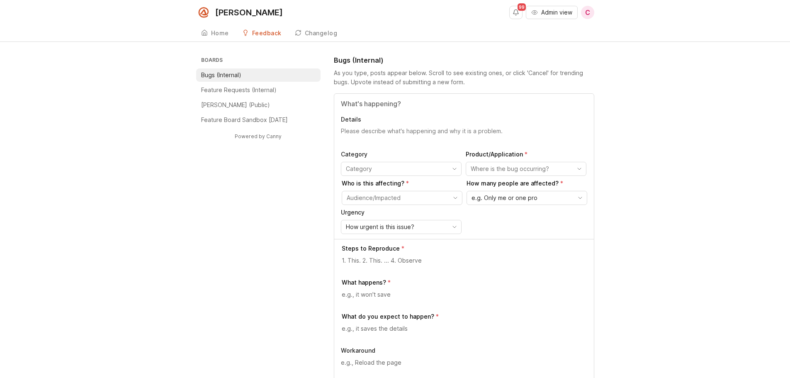  I want to click on p: What do you expect to happen?, so click(388, 316).